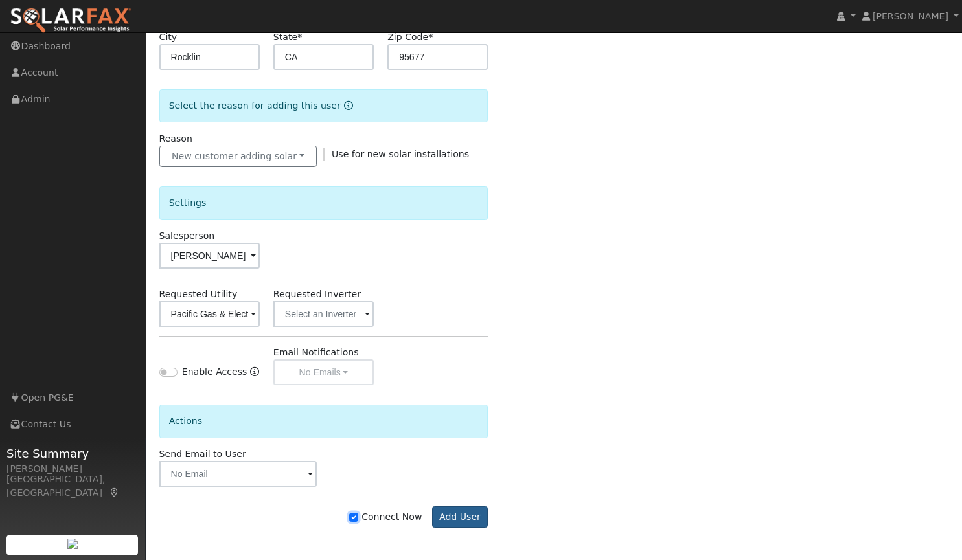 This screenshot has width=962, height=560. I want to click on label: State, so click(288, 37).